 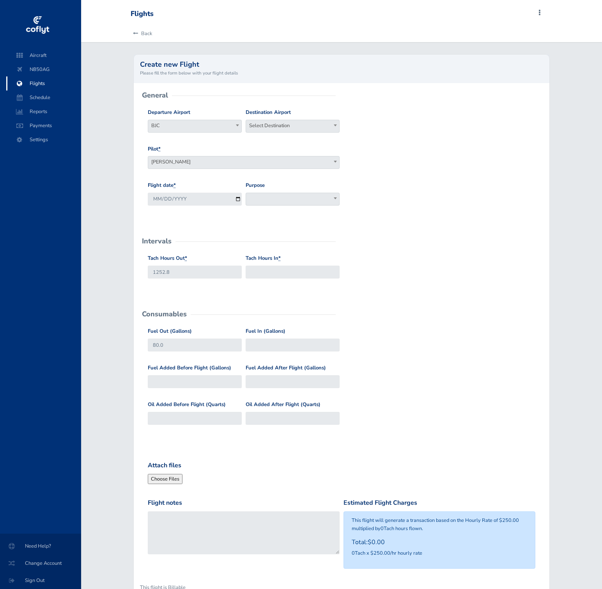 What do you see at coordinates (41, 546) in the screenshot?
I see `span: Need Help?` at bounding box center [41, 546].